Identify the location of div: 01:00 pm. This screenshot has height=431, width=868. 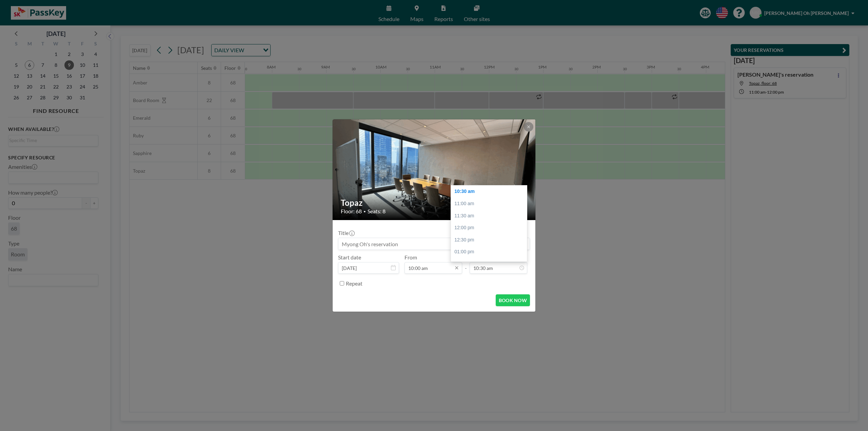
(490, 252).